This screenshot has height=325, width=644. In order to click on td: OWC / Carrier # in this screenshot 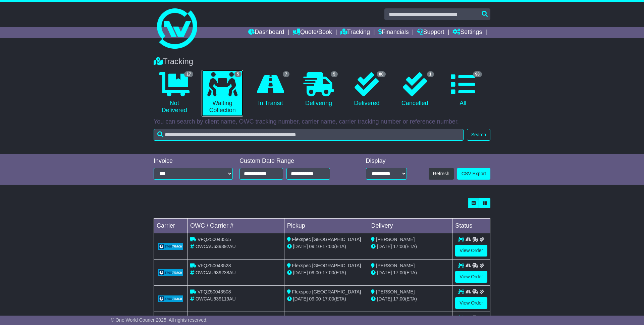, I will do `click(236, 226)`.